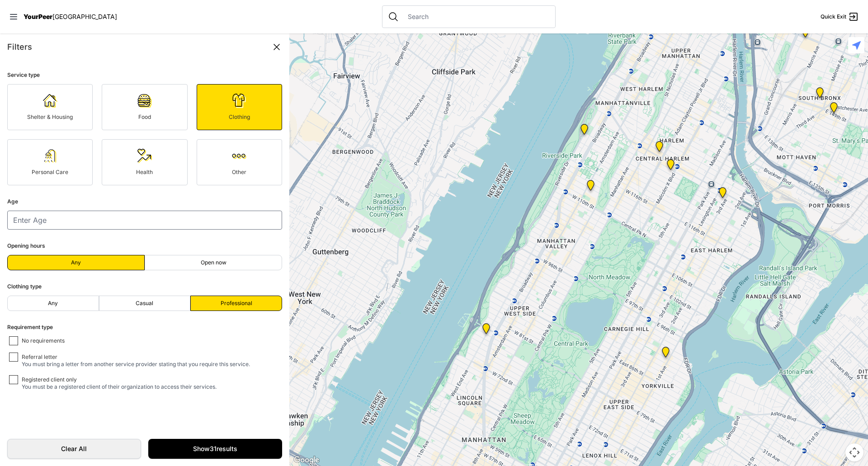 This screenshot has height=466, width=868. Describe the element at coordinates (723, 194) in the screenshot. I see `div: Main Location` at that location.